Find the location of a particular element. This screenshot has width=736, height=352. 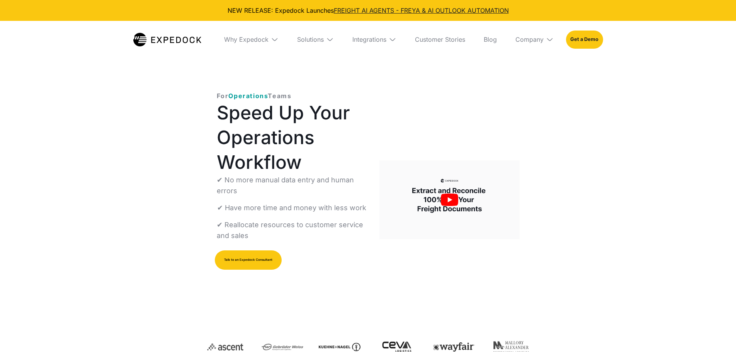

span: Operations is located at coordinates (248, 96).